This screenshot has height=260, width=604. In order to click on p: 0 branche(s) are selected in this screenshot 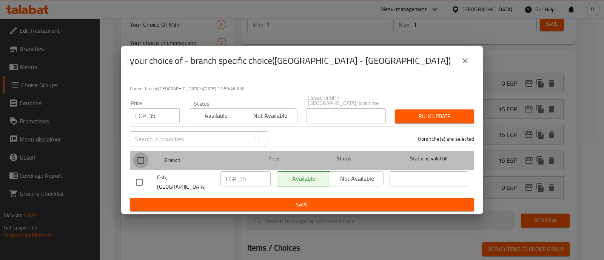, I will do `click(446, 139)`.